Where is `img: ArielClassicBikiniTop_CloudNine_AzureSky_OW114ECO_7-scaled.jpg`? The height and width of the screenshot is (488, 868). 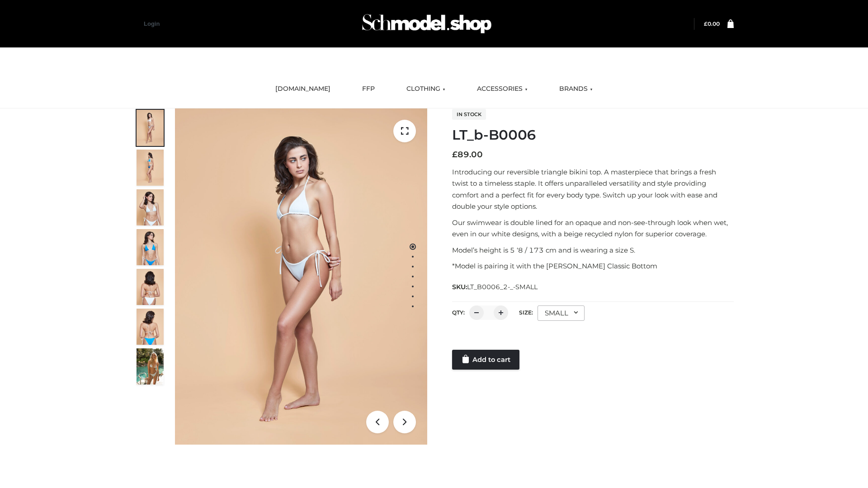 img: ArielClassicBikiniTop_CloudNine_AzureSky_OW114ECO_7-scaled.jpg is located at coordinates (150, 287).